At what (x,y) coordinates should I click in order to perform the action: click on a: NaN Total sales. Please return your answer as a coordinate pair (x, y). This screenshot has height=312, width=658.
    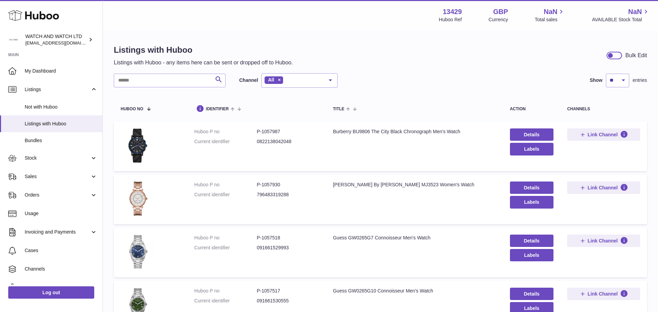
    Looking at the image, I should click on (549, 15).